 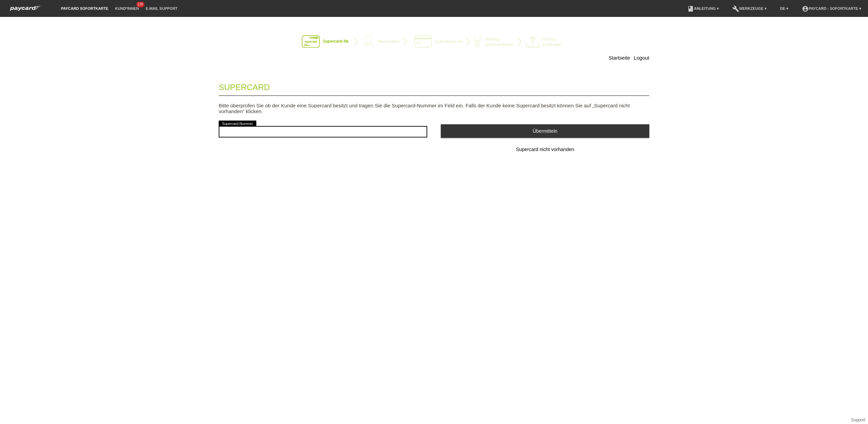 What do you see at coordinates (619, 57) in the screenshot?
I see `a: Startseite` at bounding box center [619, 57].